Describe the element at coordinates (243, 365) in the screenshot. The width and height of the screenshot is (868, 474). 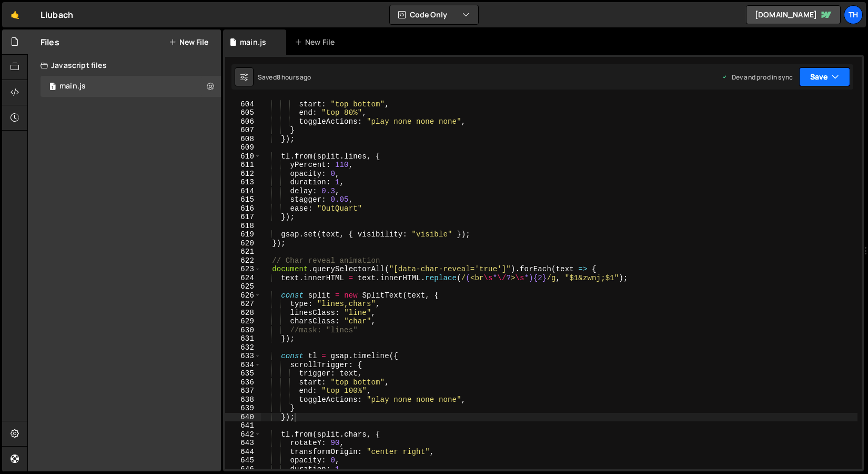
I see `div: 634` at that location.